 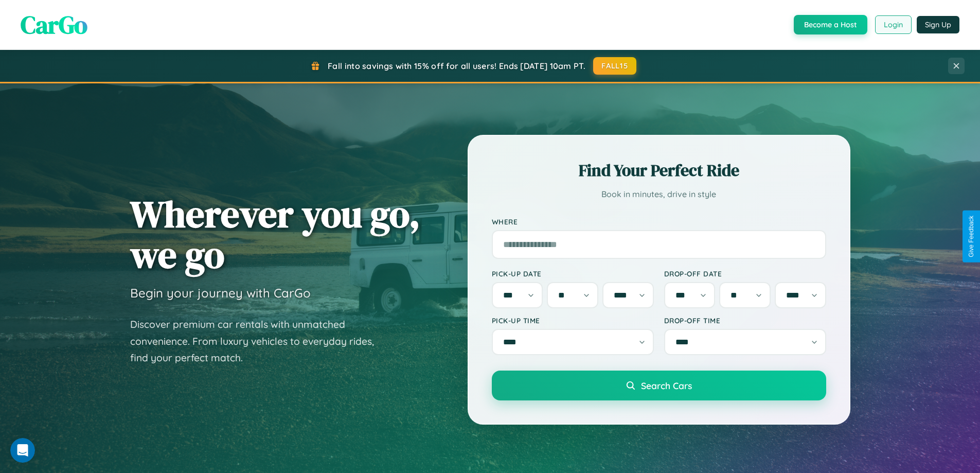 What do you see at coordinates (572, 273) in the screenshot?
I see `label: Pick-up Date` at bounding box center [572, 273].